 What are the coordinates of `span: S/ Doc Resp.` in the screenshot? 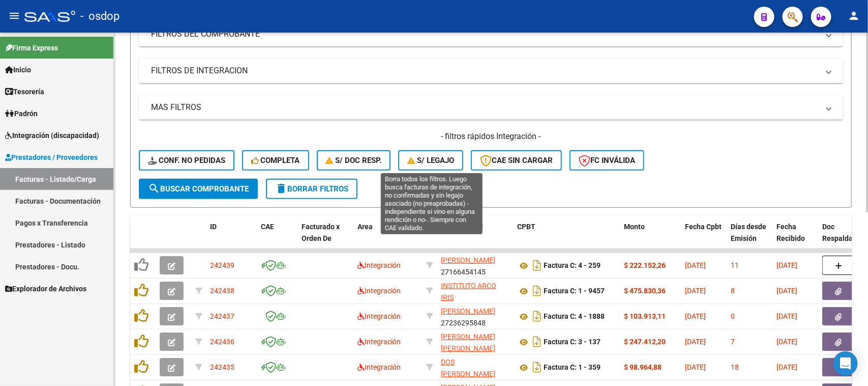 It's located at (354, 160).